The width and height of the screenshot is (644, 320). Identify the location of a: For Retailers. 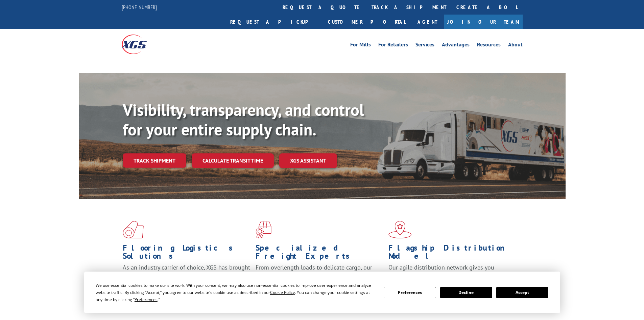
(393, 46).